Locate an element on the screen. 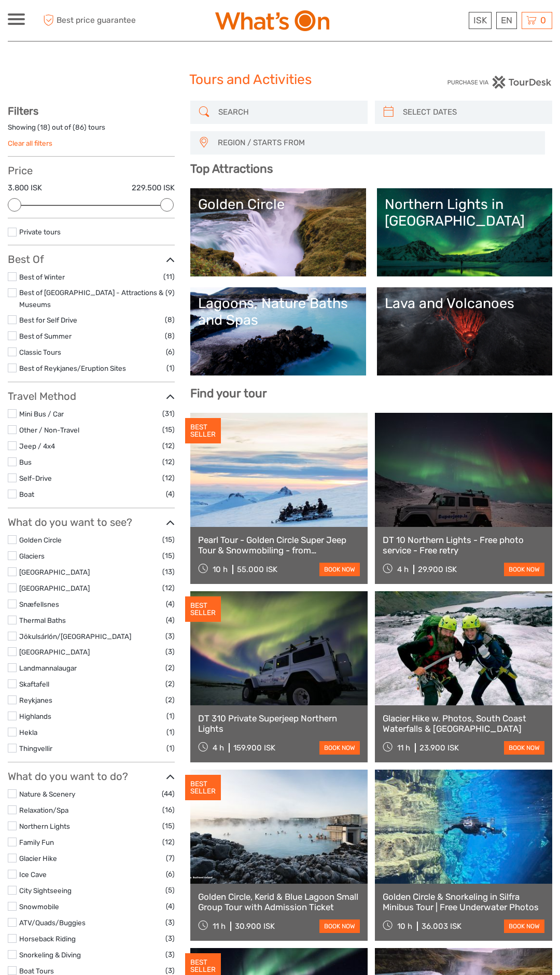 This screenshot has width=560, height=975. a: Other / Non-Travel is located at coordinates (50, 430).